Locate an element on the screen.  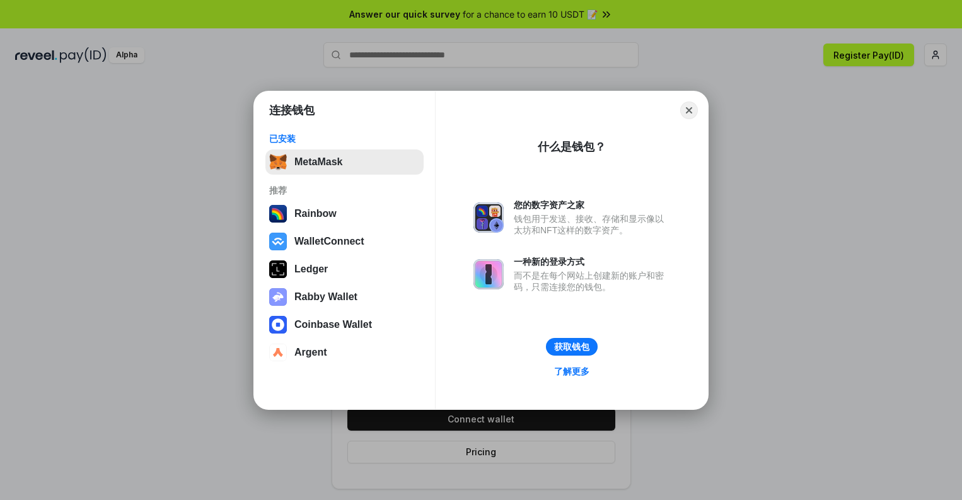
div: Coinbase Wallet is located at coordinates (333, 325).